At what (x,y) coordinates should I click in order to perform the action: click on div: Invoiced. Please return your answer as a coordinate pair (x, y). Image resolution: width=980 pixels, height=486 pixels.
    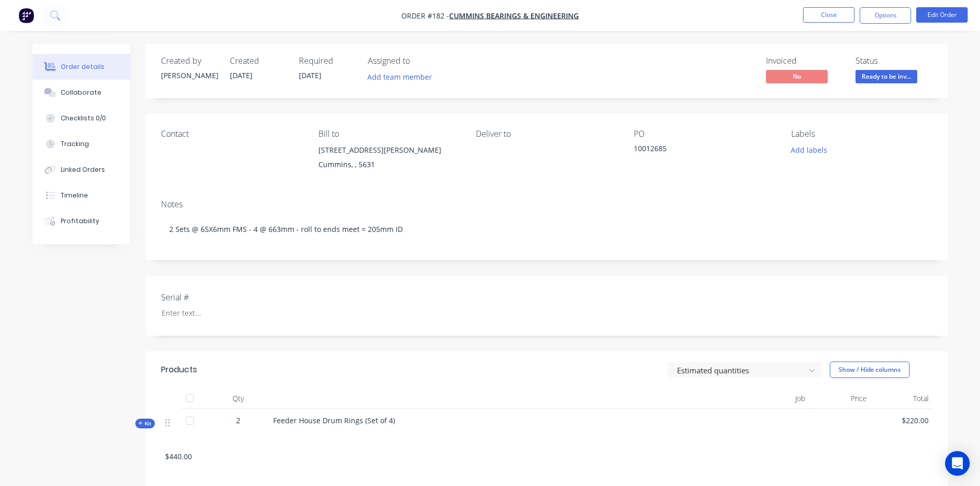
    Looking at the image, I should click on (804, 60).